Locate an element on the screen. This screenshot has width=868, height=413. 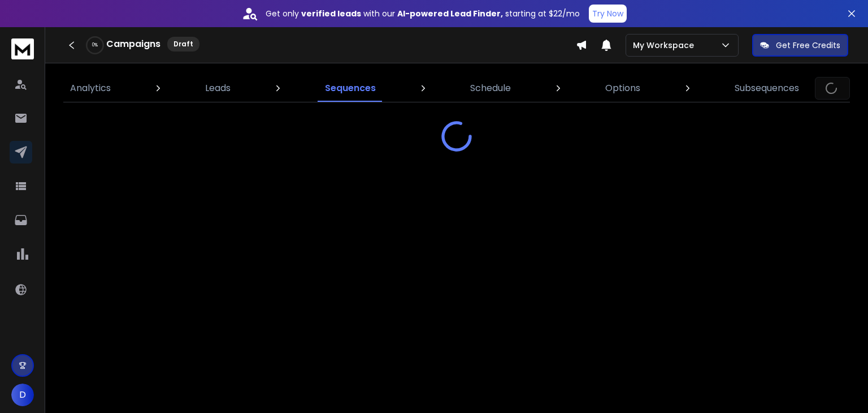
img: logo is located at coordinates (23, 48).